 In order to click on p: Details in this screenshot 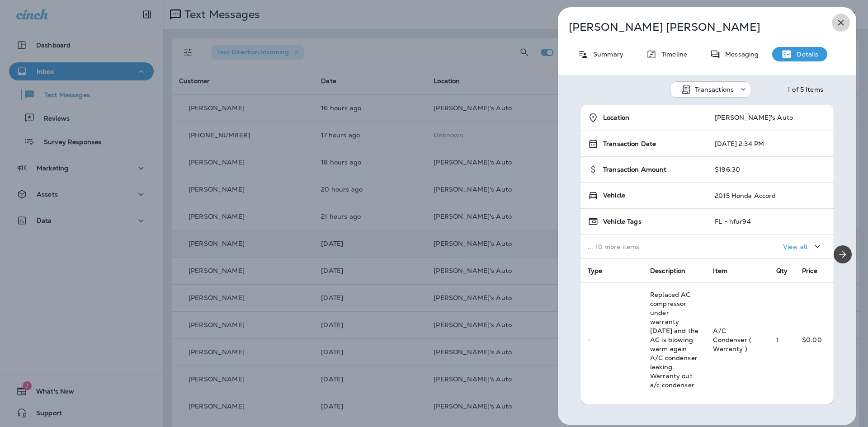, I will do `click(805, 54)`.